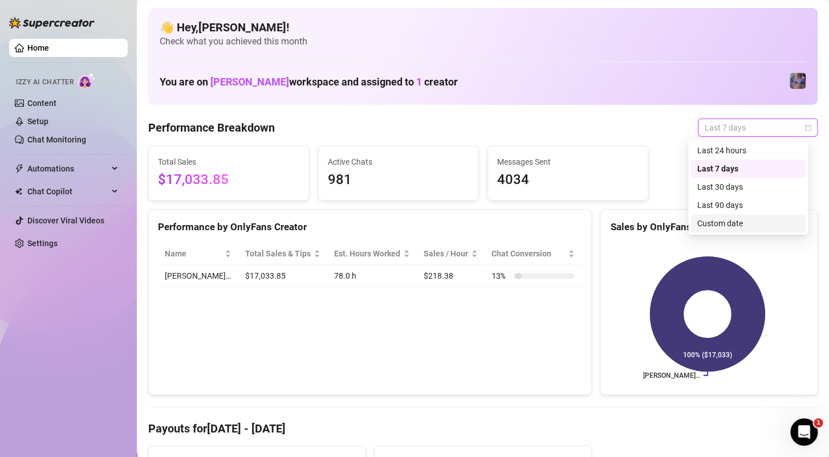 The image size is (829, 457). What do you see at coordinates (757, 128) in the screenshot?
I see `span: Last 7 days` at bounding box center [757, 128].